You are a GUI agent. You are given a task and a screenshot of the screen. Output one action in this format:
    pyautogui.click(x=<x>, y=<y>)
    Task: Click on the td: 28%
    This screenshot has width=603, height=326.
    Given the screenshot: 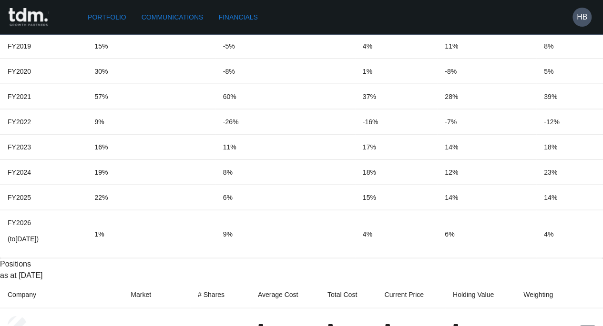 What is the action you would take?
    pyautogui.click(x=486, y=97)
    